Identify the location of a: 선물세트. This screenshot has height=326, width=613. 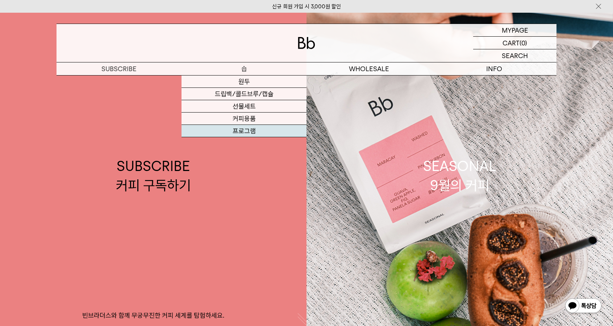
(244, 106).